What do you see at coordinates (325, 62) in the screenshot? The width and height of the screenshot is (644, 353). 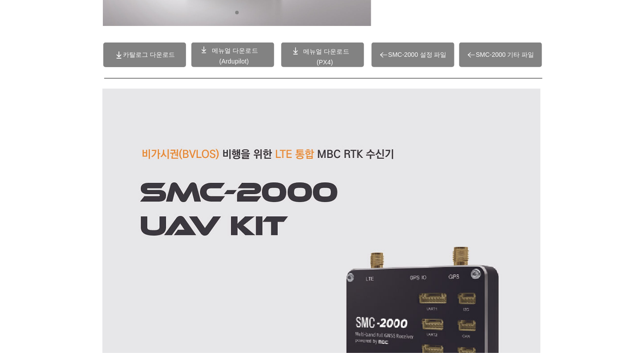 I see `span: (PX4)` at bounding box center [325, 62].